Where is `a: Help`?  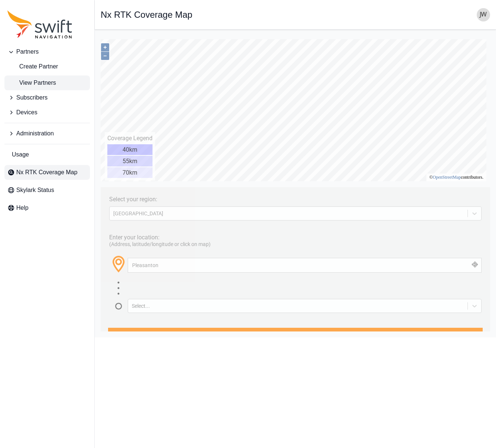
a: Help is located at coordinates (47, 208).